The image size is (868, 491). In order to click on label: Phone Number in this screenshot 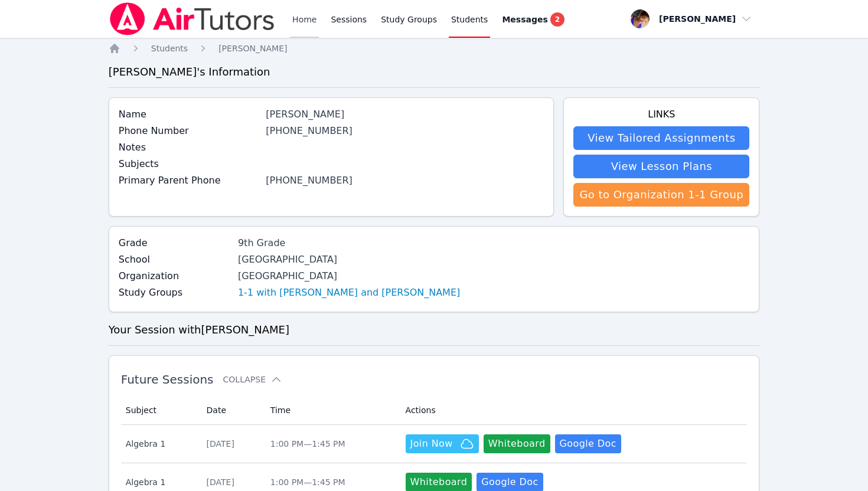, I will do `click(189, 131)`.